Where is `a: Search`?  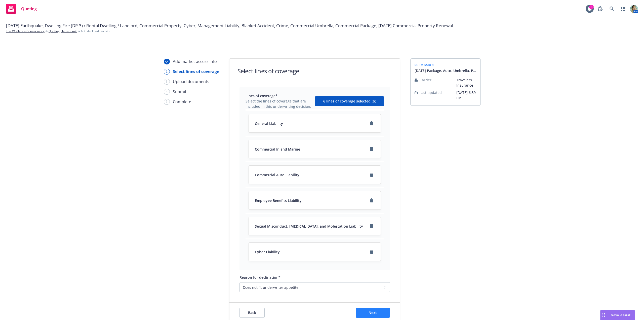
a: Search is located at coordinates (611, 9).